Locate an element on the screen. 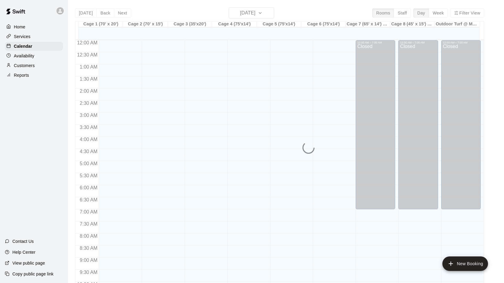 This screenshot has width=504, height=283. span: 12:00 AM is located at coordinates (87, 43).